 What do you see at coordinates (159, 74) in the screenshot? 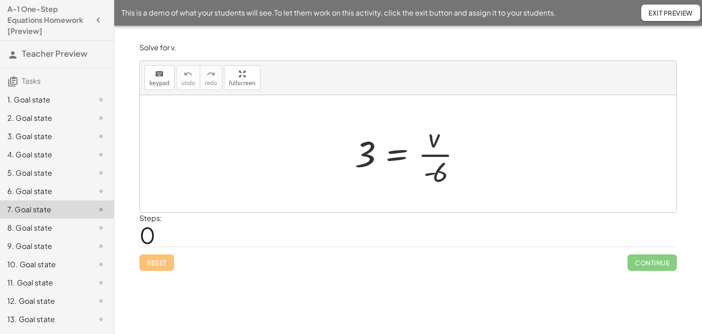
I see `i: keyboard` at bounding box center [159, 74].